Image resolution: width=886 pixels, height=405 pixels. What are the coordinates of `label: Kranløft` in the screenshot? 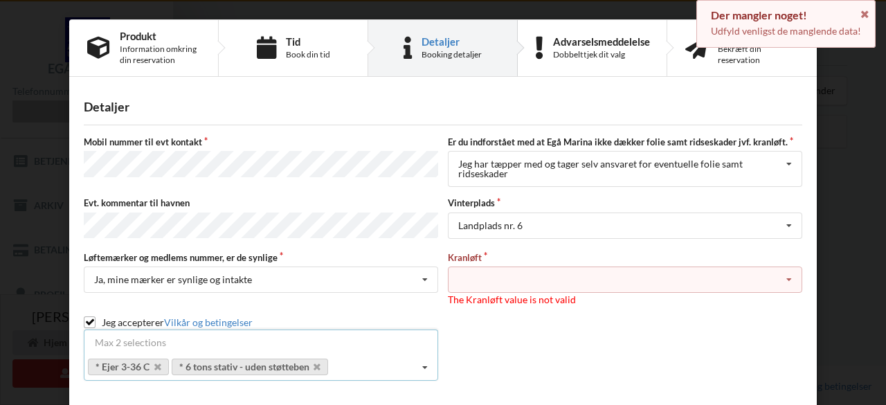 It's located at (625, 257).